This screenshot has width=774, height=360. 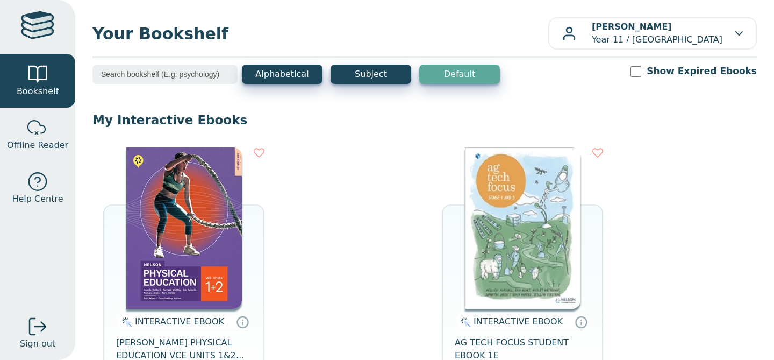 I want to click on img: a62c4824-5b91-e911-a97e-0272d098c78b.jfif, so click(x=523, y=228).